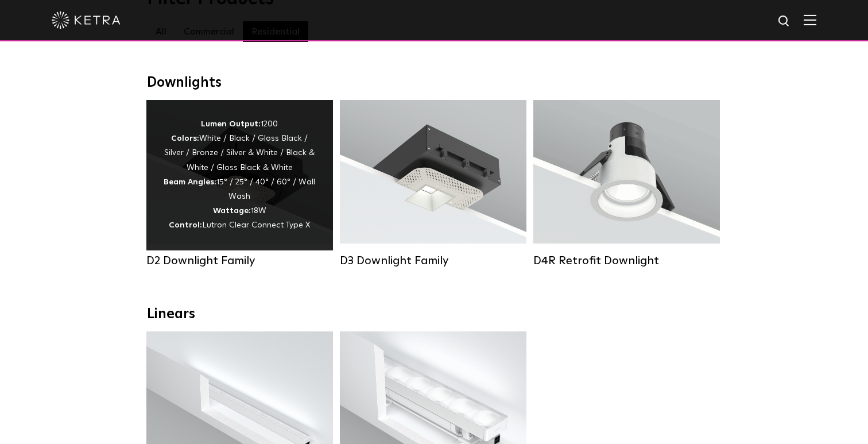 The height and width of the screenshot is (444, 868). Describe the element at coordinates (626, 184) in the screenshot. I see `a: D4R Retrofit Downlight Lumen Output:800Colors:White / BlackBeam Angles:15° / 25° / 40° / 60°Watta...` at that location.